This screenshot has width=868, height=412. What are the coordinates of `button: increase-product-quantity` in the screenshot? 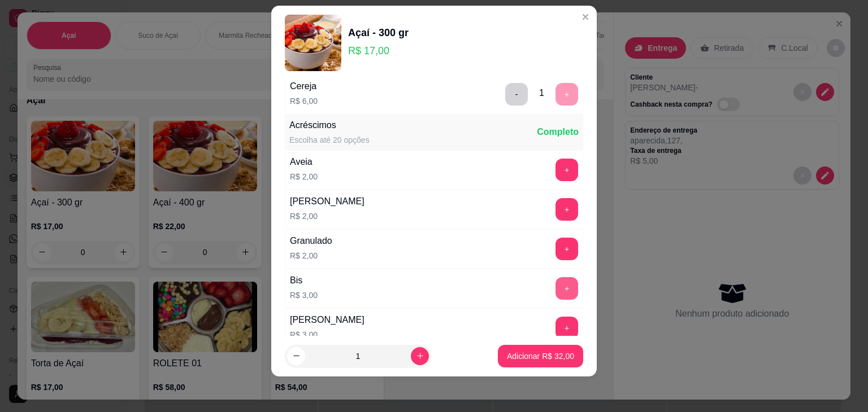 It's located at (420, 356).